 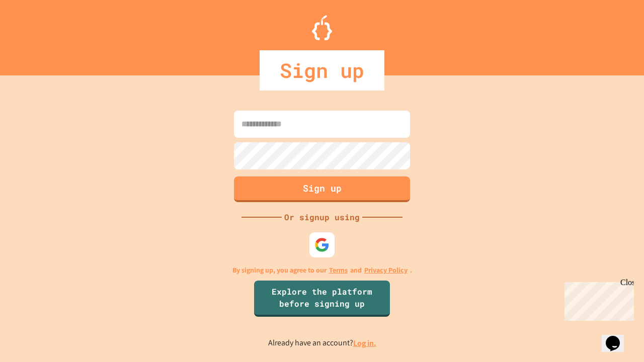 What do you see at coordinates (322, 270) in the screenshot?
I see `p: By signing up, you agree to our and .` at bounding box center [322, 270].